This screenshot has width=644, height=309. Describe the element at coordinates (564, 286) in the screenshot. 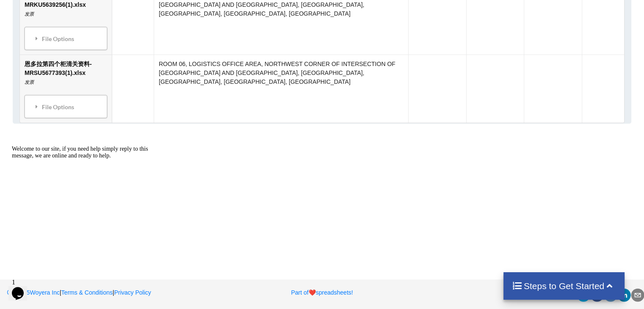

I see `h4: Steps to Get Started` at that location.